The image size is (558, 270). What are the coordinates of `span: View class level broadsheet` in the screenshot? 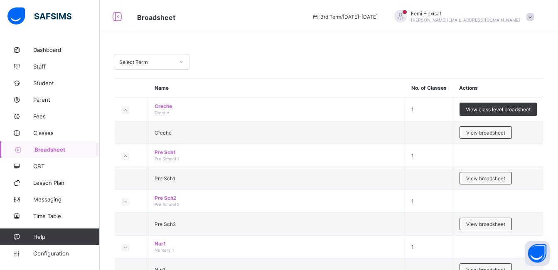 It's located at (498, 109).